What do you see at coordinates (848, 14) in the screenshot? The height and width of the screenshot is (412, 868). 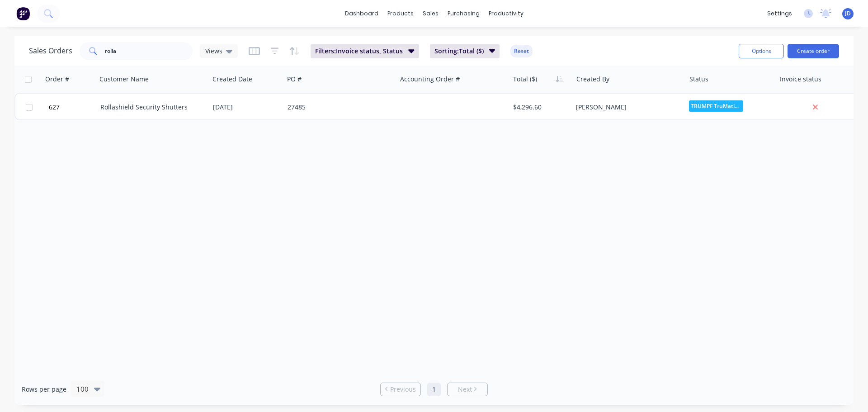 I see `span: JD` at bounding box center [848, 14].